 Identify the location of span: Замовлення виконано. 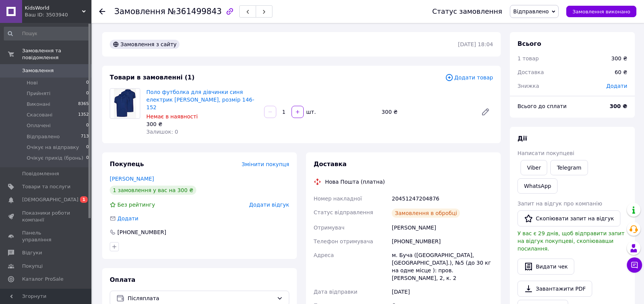
(600, 11).